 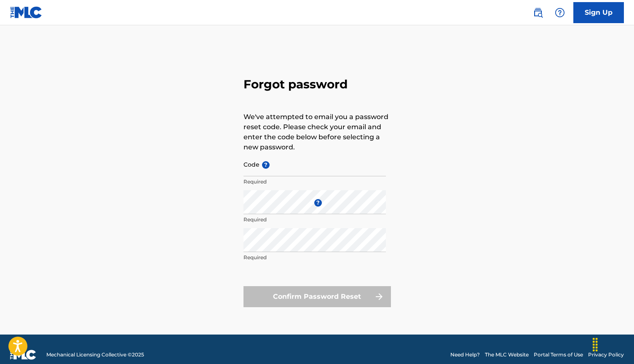 What do you see at coordinates (595, 345) in the screenshot?
I see `div: Drag` at bounding box center [595, 345].